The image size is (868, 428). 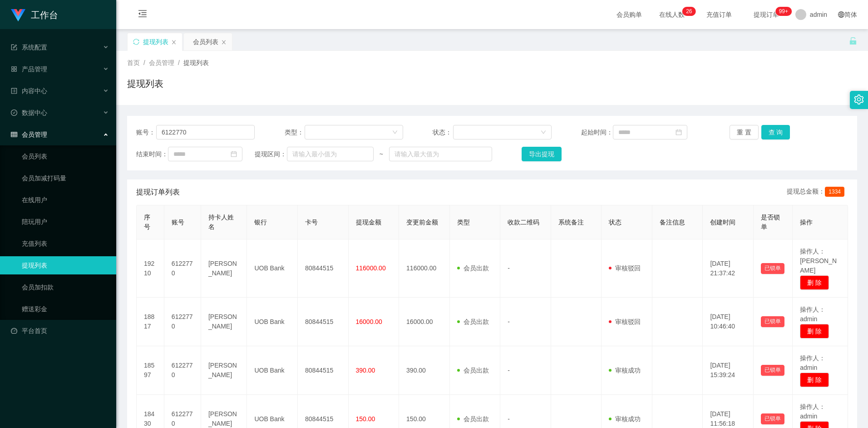 What do you see at coordinates (146, 132) in the screenshot?
I see `span: 账号：` at bounding box center [146, 132].